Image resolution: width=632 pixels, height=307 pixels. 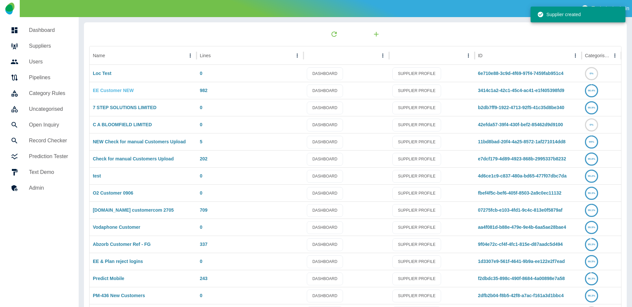 I want to click on button: Technical admin, so click(x=605, y=9).